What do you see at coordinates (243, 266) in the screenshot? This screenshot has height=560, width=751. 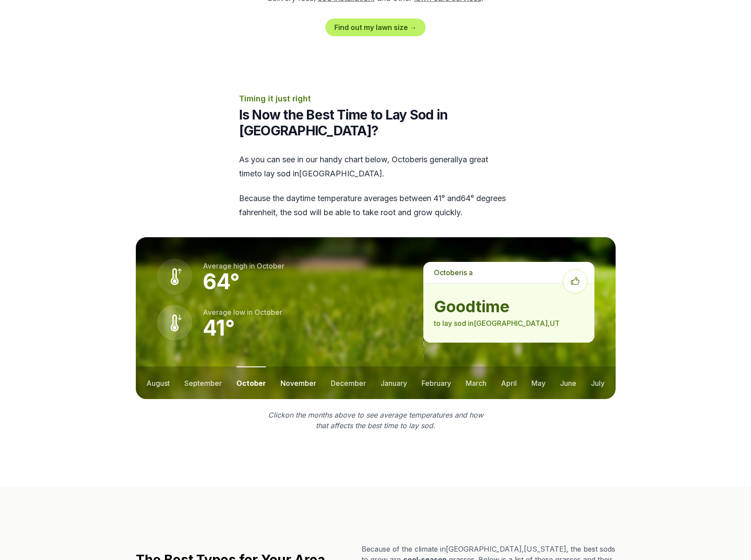 I see `p: Average high in` at bounding box center [243, 266].